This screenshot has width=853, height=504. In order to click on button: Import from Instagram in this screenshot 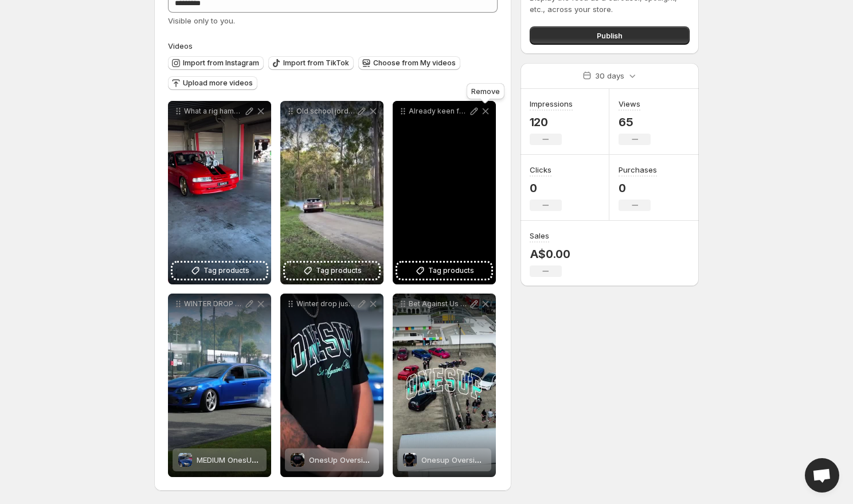, I will do `click(215, 63)`.